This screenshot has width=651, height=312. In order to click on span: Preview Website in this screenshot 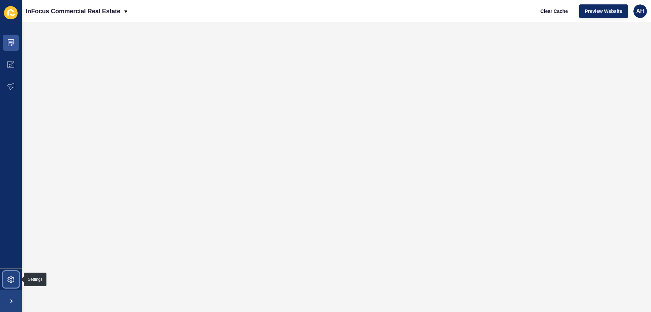, I will do `click(604, 11)`.